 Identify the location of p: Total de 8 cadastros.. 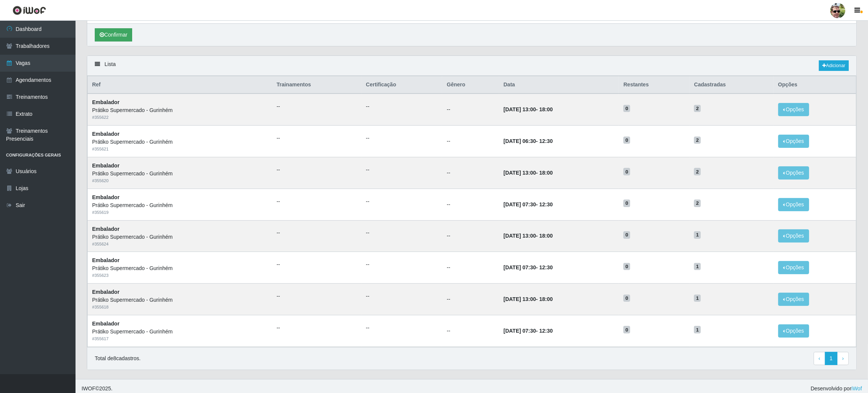
(118, 358).